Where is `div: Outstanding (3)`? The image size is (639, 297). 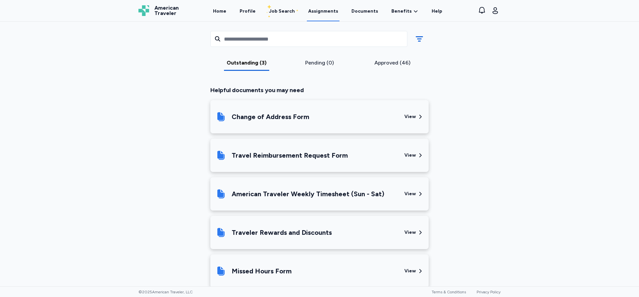 div: Outstanding (3) is located at coordinates (247, 63).